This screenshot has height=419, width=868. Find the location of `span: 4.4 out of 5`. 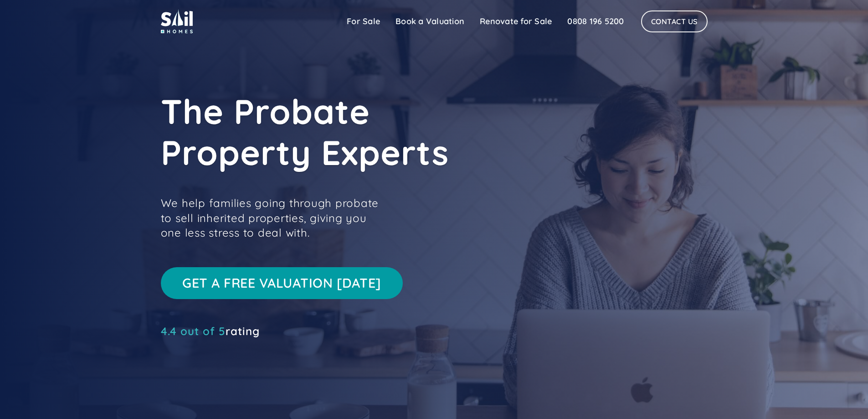

span: 4.4 out of 5 is located at coordinates (193, 331).